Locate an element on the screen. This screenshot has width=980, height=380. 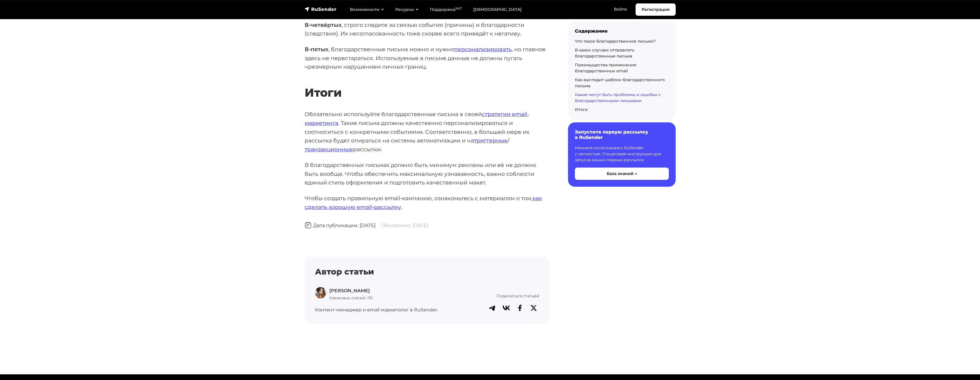
a: триггерные is located at coordinates (491, 141).